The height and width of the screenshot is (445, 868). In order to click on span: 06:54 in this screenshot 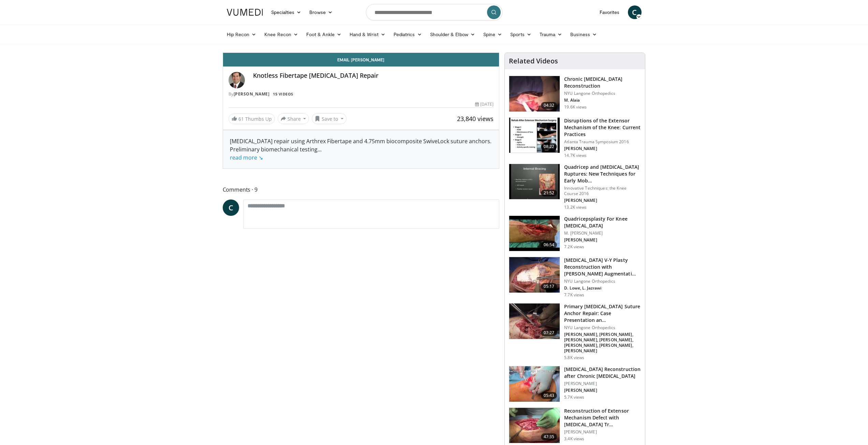, I will do `click(549, 245)`.